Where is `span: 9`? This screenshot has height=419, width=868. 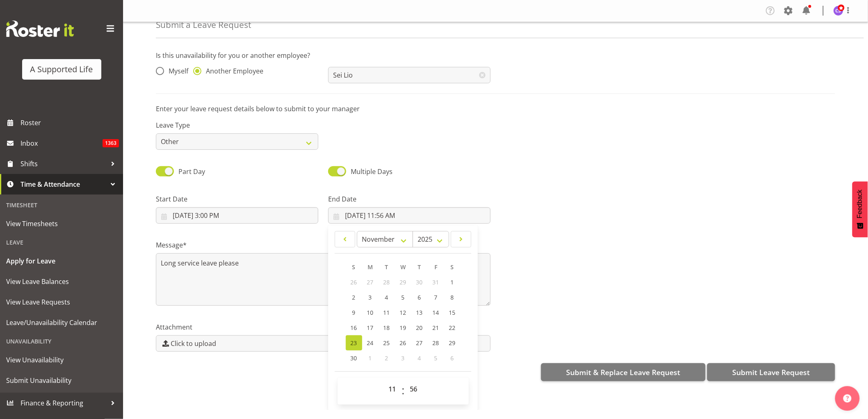 span: 9 is located at coordinates (354, 313).